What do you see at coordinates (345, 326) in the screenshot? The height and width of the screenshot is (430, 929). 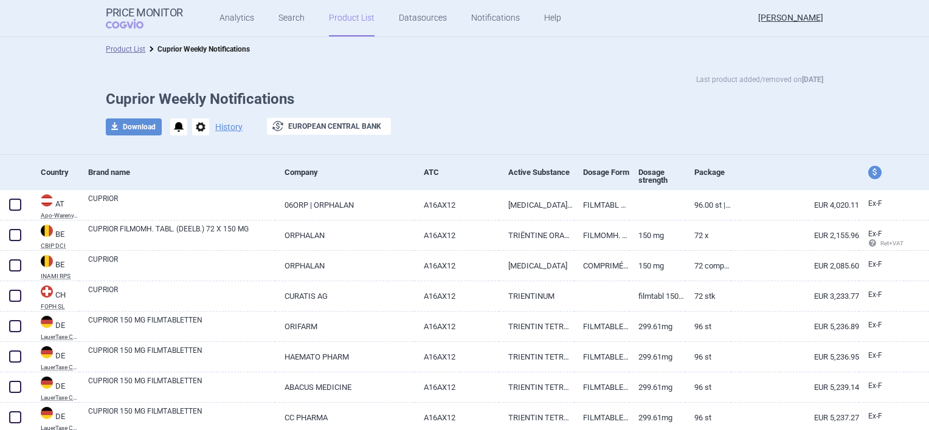 I see `a: ORIFARM` at bounding box center [345, 326].